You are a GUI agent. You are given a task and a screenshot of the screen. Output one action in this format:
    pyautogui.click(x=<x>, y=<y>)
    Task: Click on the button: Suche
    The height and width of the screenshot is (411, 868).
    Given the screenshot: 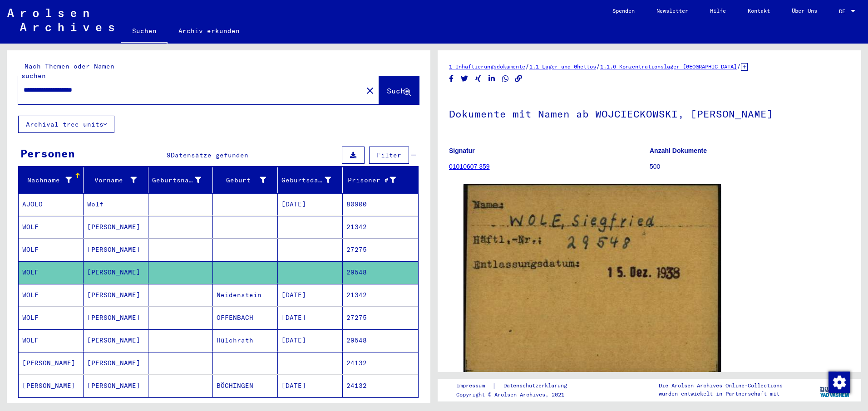 What is the action you would take?
    pyautogui.click(x=399, y=91)
    